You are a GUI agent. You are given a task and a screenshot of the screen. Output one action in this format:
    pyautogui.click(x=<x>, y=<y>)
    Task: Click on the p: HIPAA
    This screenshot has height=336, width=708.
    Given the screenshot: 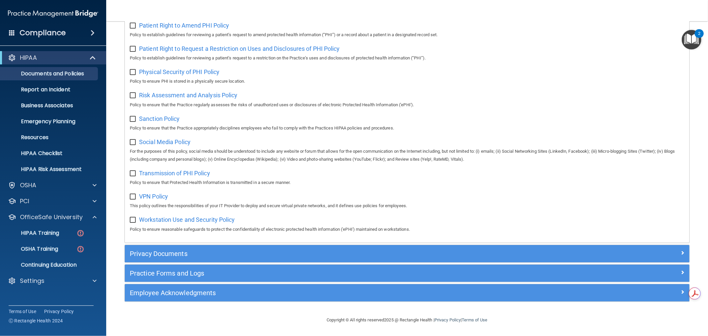 What is the action you would take?
    pyautogui.click(x=28, y=58)
    